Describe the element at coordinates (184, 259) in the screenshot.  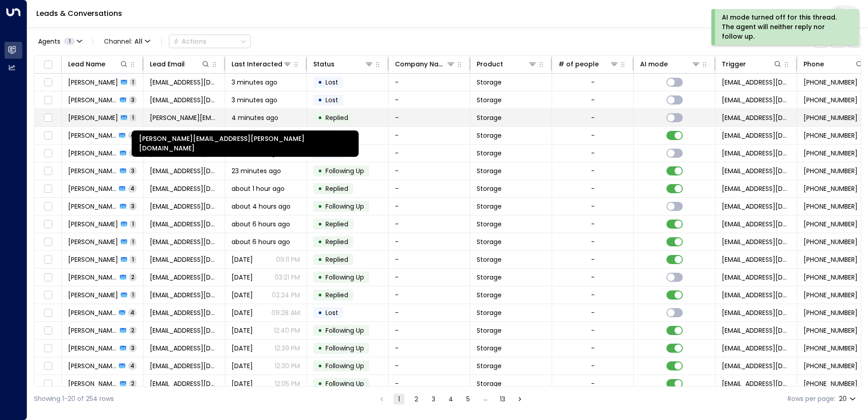
I see `span: j.anstey28@icloud.com` at that location.